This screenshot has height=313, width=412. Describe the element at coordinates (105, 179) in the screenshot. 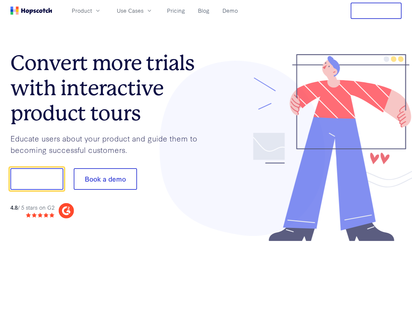

I see `a: Book a demo` at that location.